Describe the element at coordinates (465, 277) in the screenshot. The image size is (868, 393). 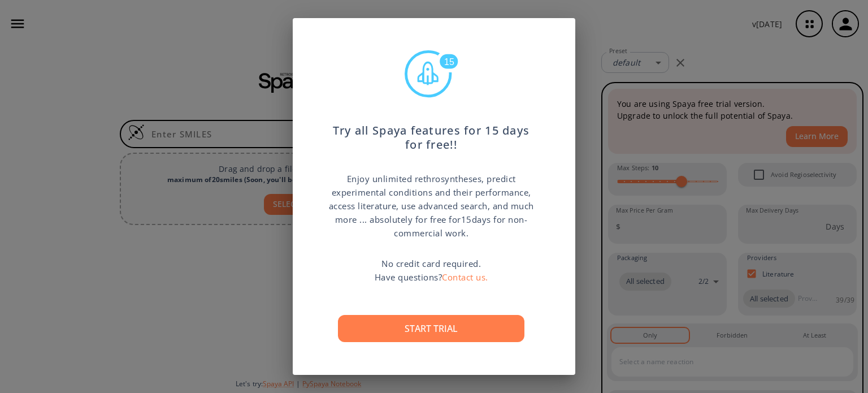
I see `a: Contact us.` at that location.